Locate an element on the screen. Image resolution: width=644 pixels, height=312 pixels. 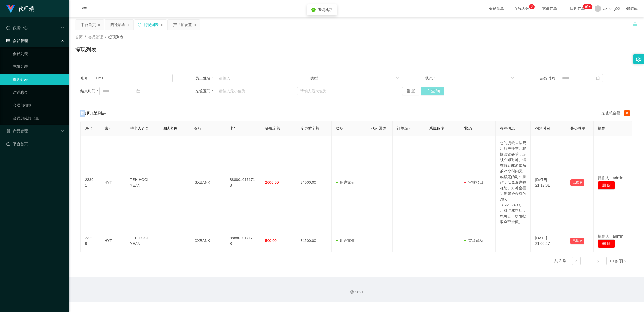
i: 图标: right is located at coordinates (598, 261).